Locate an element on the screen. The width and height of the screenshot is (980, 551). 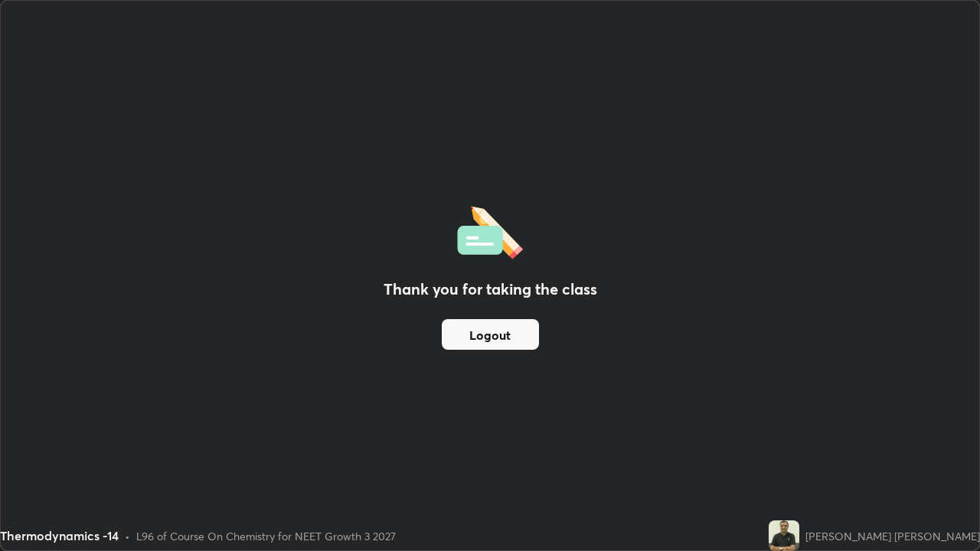
h2: Thank you for taking the class is located at coordinates (490, 290).